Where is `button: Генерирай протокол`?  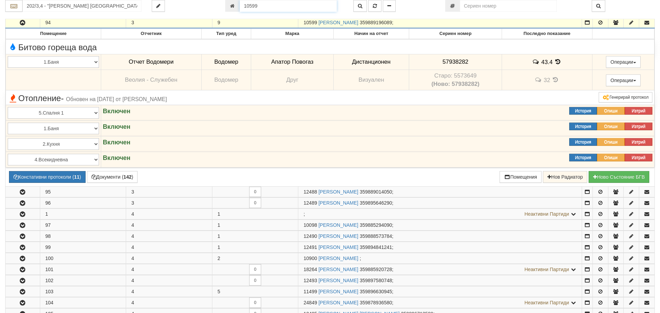 button: Генерирай протокол is located at coordinates (625, 97).